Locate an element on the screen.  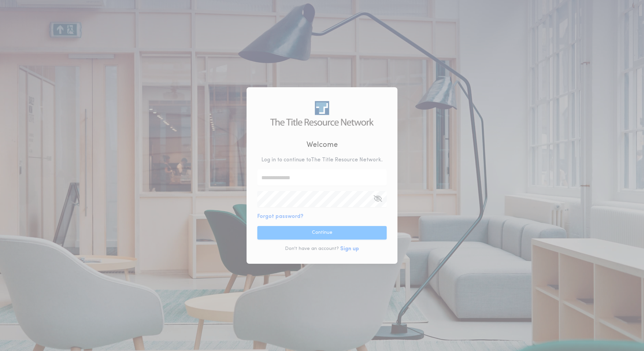
p: Don't have an account? is located at coordinates (312, 249).